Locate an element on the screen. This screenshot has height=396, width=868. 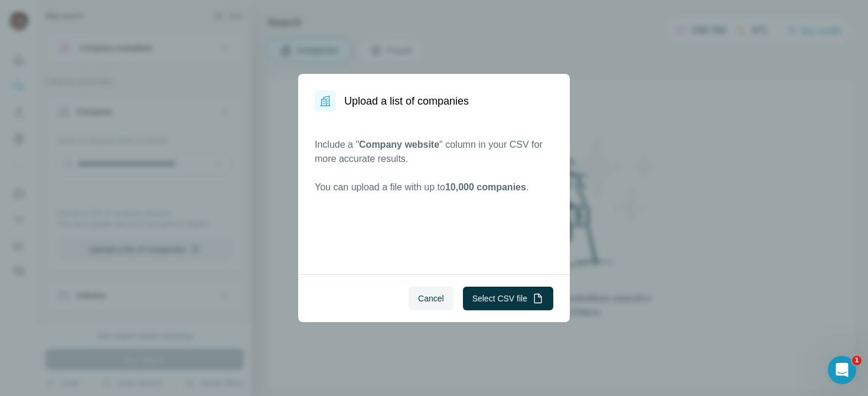
span: 10,000 companies is located at coordinates (485, 187).